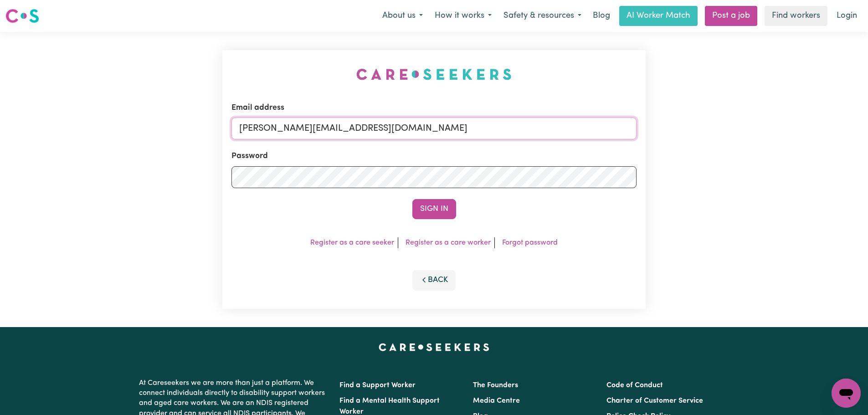 Image resolution: width=868 pixels, height=415 pixels. I want to click on button: How it works, so click(463, 16).